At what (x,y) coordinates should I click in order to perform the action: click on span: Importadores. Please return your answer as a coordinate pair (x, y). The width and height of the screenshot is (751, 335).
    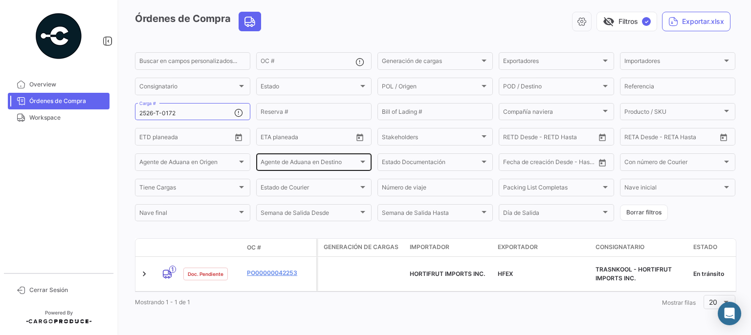
    Looking at the image, I should click on (673, 63).